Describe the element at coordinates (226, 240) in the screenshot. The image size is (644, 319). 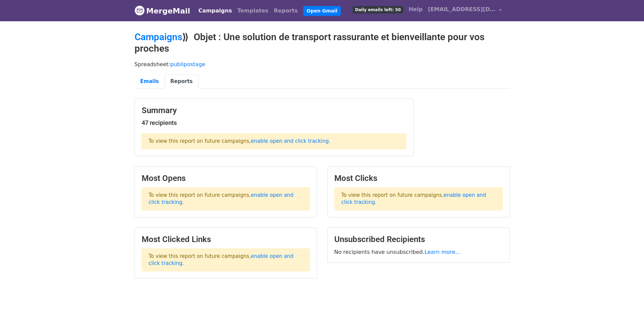
I see `h3: Most Clicked Links` at that location.